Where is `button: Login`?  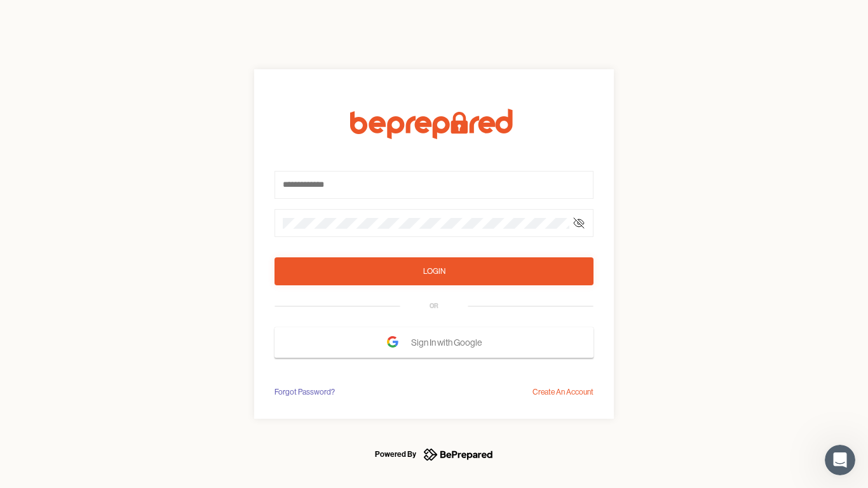
button: Login is located at coordinates (434, 271).